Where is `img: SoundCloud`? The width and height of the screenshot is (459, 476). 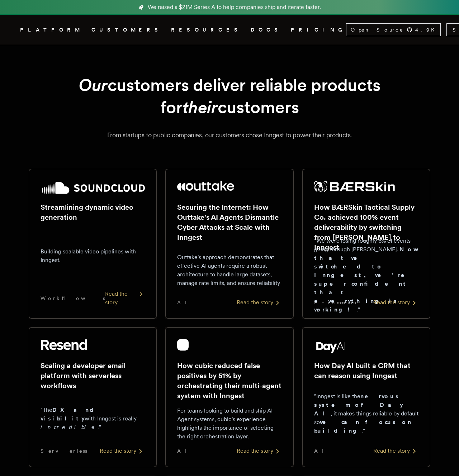 img: SoundCloud is located at coordinates (93, 188).